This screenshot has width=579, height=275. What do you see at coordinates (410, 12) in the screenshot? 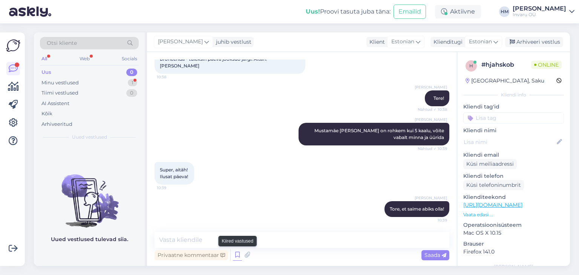
I see `button: Emailid` at bounding box center [410, 12].